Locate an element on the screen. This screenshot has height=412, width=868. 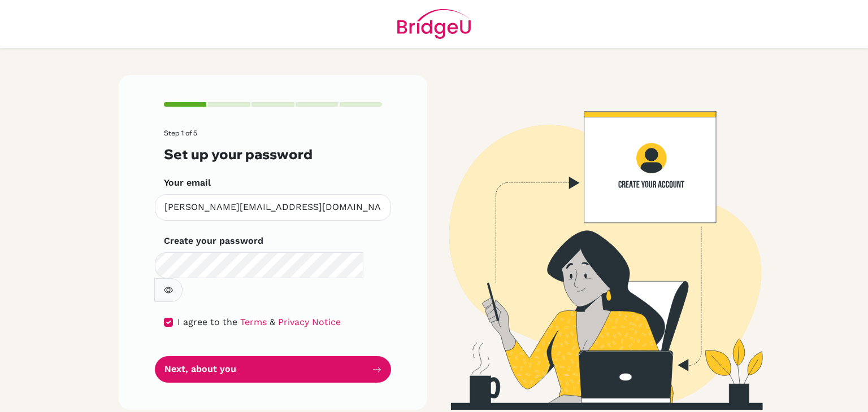
span: I agree to the is located at coordinates (207, 322).